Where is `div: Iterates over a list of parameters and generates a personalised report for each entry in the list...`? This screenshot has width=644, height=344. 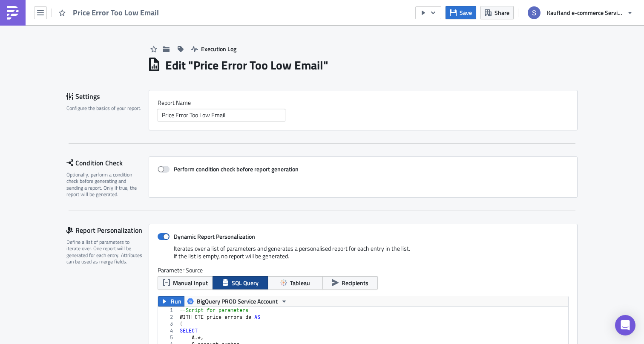 div: Iterates over a list of parameters and generates a personalised report for each entry in the list... is located at coordinates (363, 255).